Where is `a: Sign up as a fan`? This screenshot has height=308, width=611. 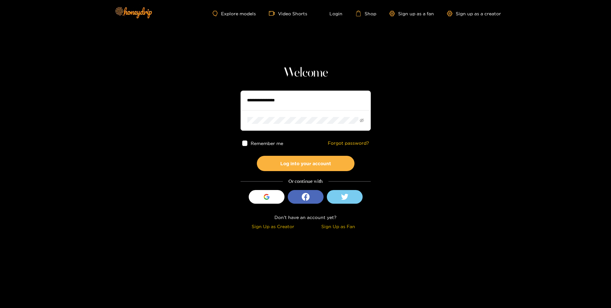
a: Sign up as a fan is located at coordinates (412, 13).